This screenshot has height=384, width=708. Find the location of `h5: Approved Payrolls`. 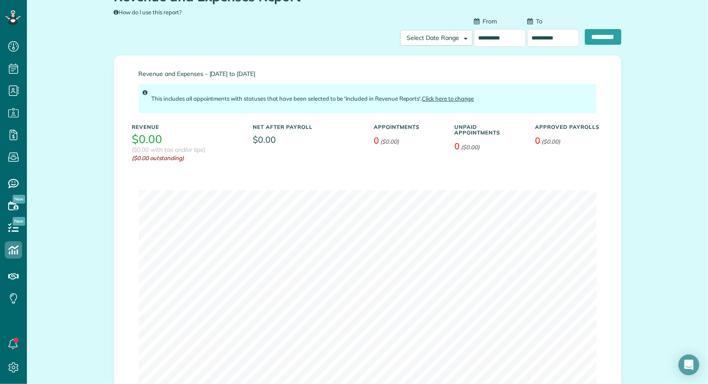

h5: Approved Payrolls is located at coordinates (569, 127).